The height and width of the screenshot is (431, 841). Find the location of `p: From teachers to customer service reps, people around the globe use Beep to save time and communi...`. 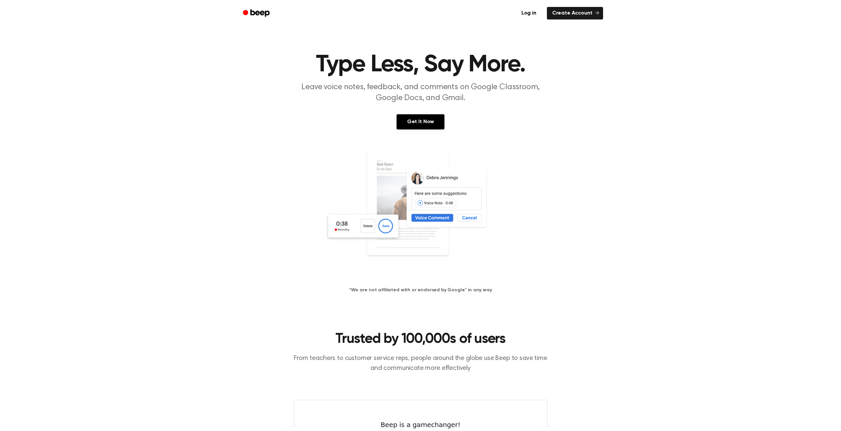

p: From teachers to customer service reps, people around the globe use Beep to save time and communi... is located at coordinates (420, 363).